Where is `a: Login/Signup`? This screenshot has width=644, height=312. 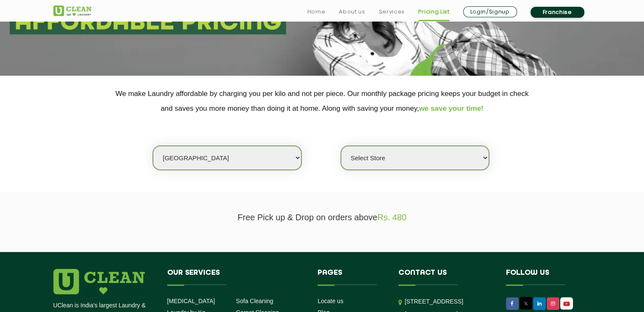
a: Login/Signup is located at coordinates (490, 12).